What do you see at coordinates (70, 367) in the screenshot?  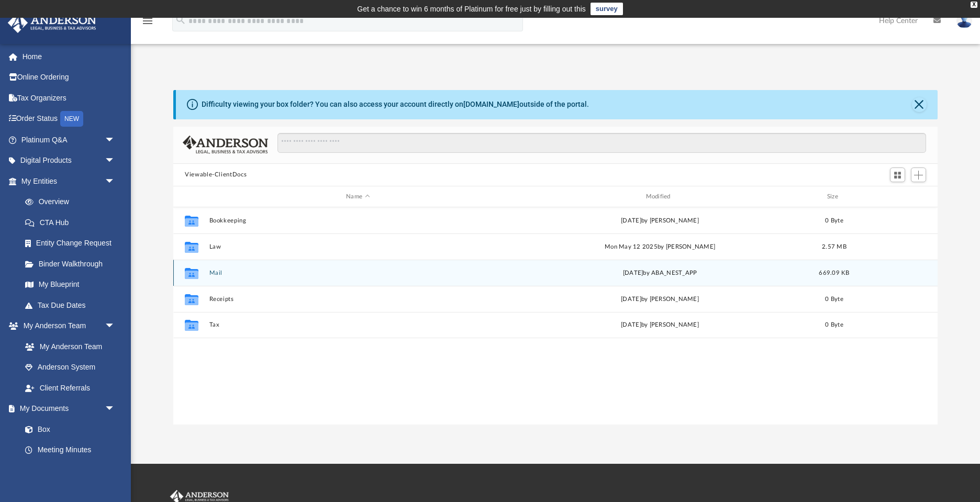 I see `a: Anderson System` at bounding box center [70, 367].